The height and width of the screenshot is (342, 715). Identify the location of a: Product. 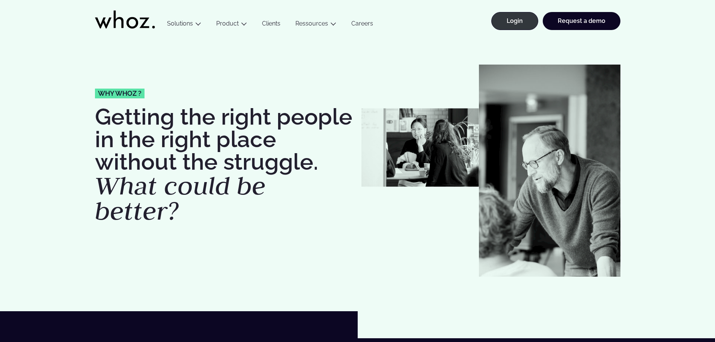
(227, 23).